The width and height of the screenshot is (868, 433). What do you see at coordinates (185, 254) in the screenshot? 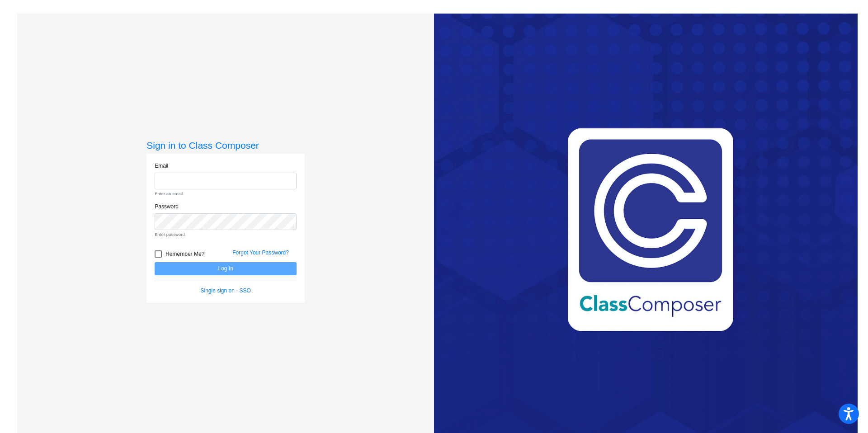
I see `span: Remember Me?` at bounding box center [185, 254].